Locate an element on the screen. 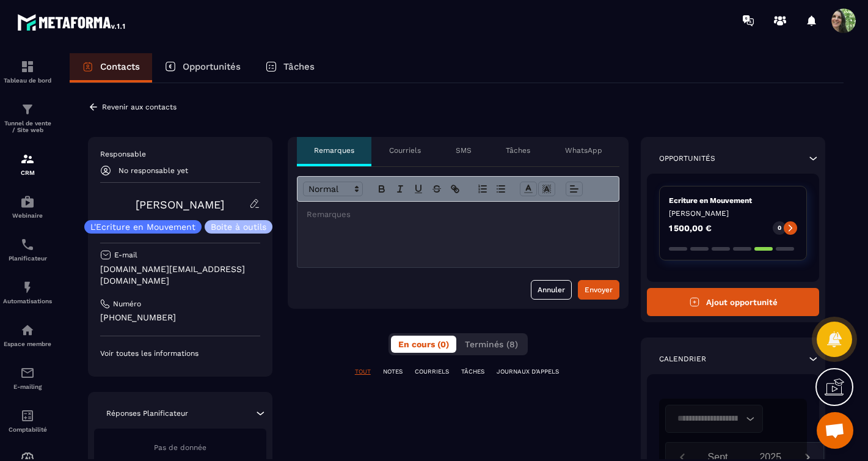 The height and width of the screenshot is (461, 868). p: E-mailing is located at coordinates (27, 386).